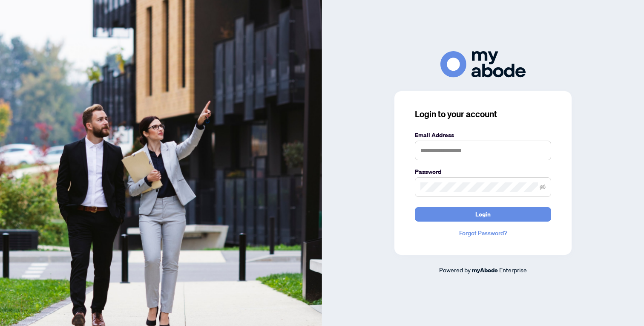  What do you see at coordinates (483, 214) in the screenshot?
I see `button: Login` at bounding box center [483, 214].